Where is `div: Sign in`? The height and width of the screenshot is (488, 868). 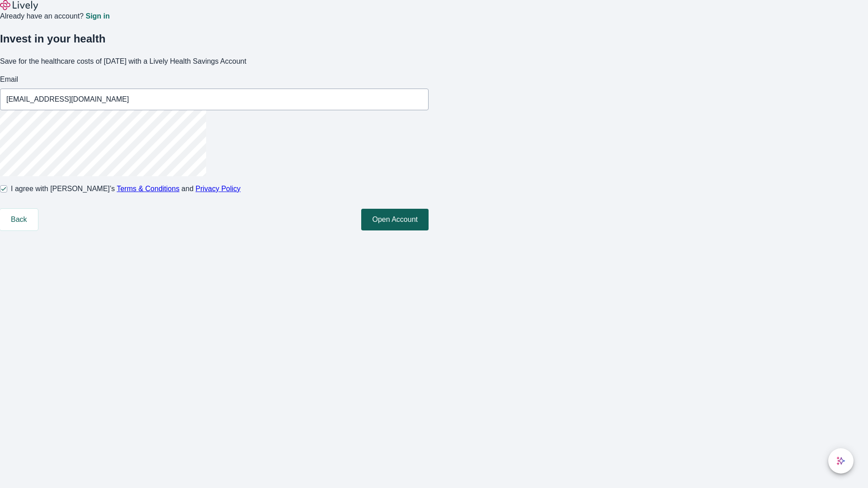
div: Sign in is located at coordinates (97, 16).